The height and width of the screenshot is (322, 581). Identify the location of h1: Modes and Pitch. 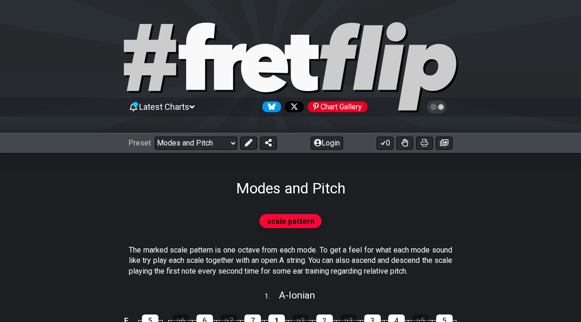
(290, 188).